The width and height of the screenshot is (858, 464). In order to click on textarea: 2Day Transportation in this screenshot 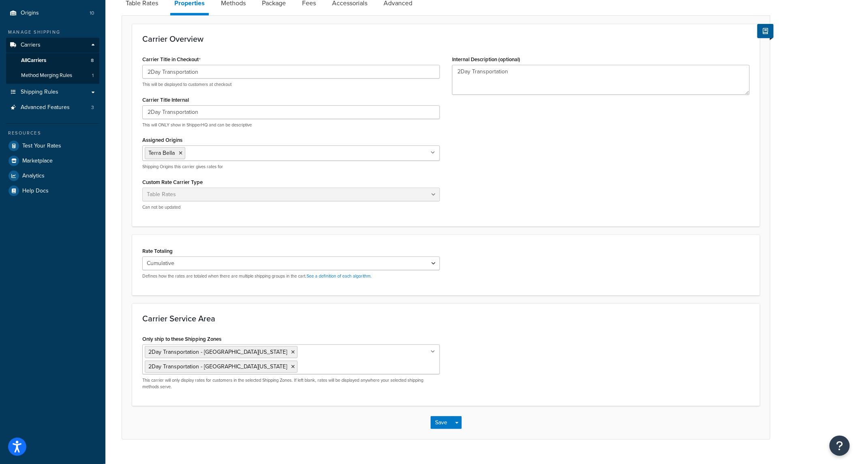, I will do `click(601, 80)`.